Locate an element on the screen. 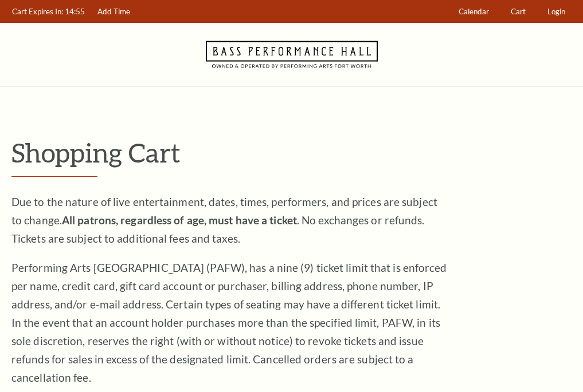 The height and width of the screenshot is (392, 583). span: Cart is located at coordinates (518, 11).